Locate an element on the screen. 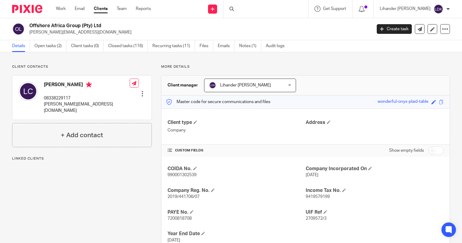  h3: Client manager is located at coordinates (183, 85).